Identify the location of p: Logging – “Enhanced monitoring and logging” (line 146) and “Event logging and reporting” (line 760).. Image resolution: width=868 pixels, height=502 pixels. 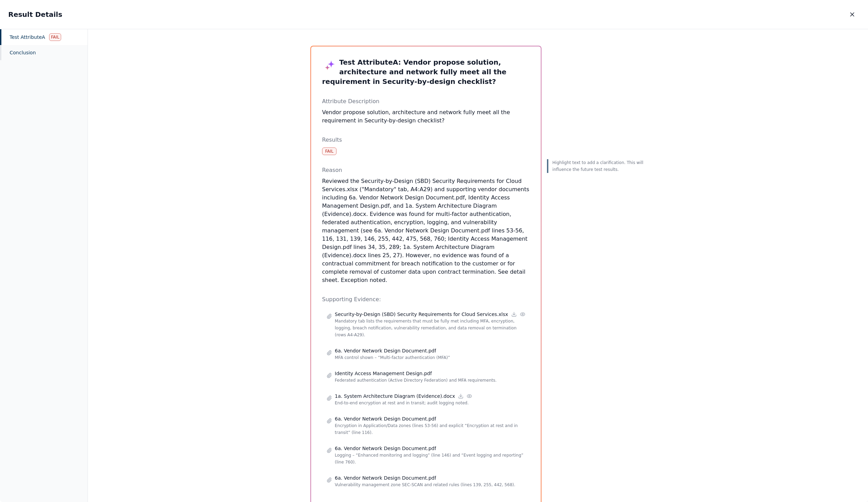
(430, 459).